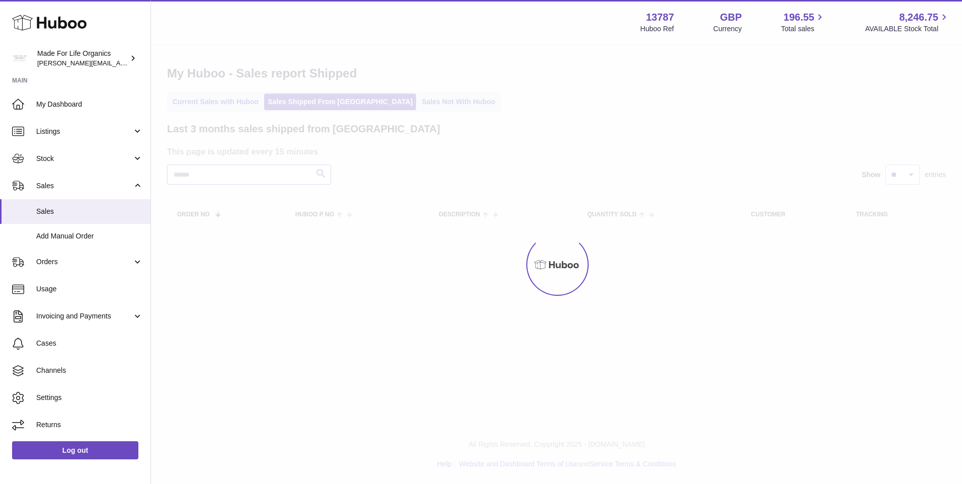 Image resolution: width=962 pixels, height=484 pixels. Describe the element at coordinates (798, 17) in the screenshot. I see `span: 196.55` at that location.